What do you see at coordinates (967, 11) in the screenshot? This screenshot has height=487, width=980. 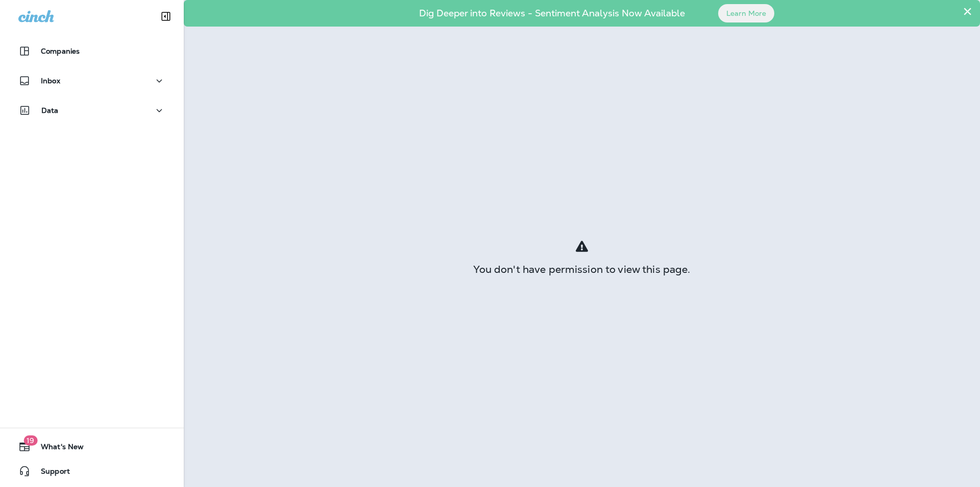 I see `button: Close` at bounding box center [967, 11].